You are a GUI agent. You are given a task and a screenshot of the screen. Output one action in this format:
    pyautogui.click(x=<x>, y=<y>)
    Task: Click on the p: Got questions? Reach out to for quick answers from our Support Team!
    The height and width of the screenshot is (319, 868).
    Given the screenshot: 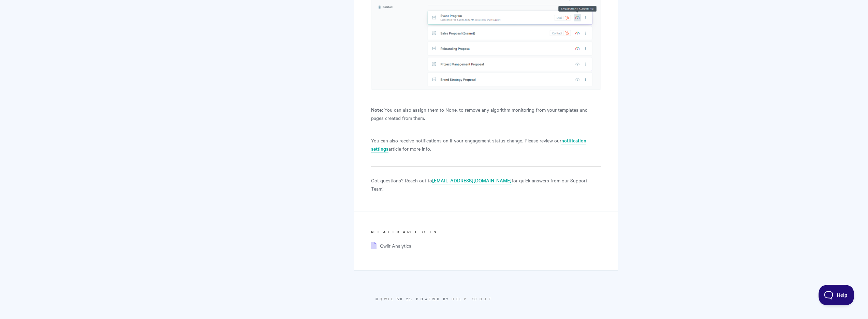 What is the action you would take?
    pyautogui.click(x=485, y=184)
    